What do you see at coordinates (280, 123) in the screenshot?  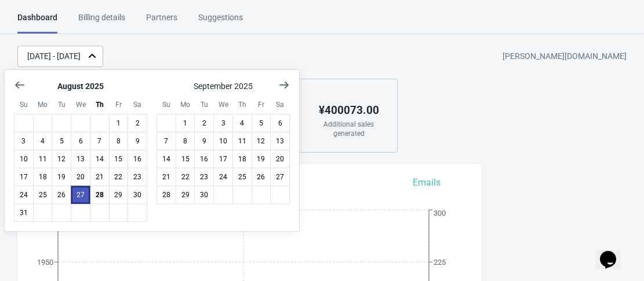 I see `button: September 6 2025` at bounding box center [280, 123].